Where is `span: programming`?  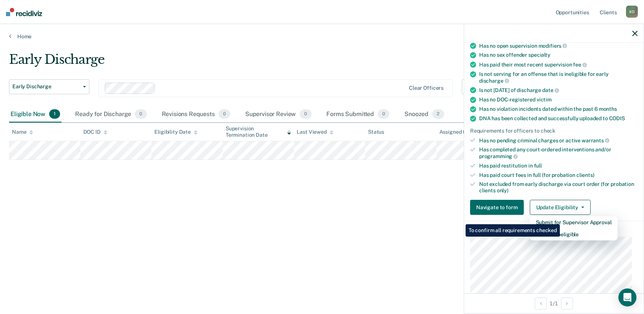
span: programming is located at coordinates (498, 156).